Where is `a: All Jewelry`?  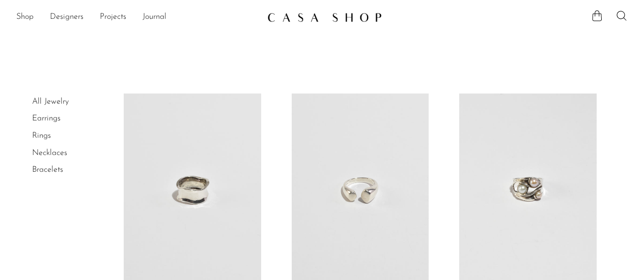 a: All Jewelry is located at coordinates (51, 101).